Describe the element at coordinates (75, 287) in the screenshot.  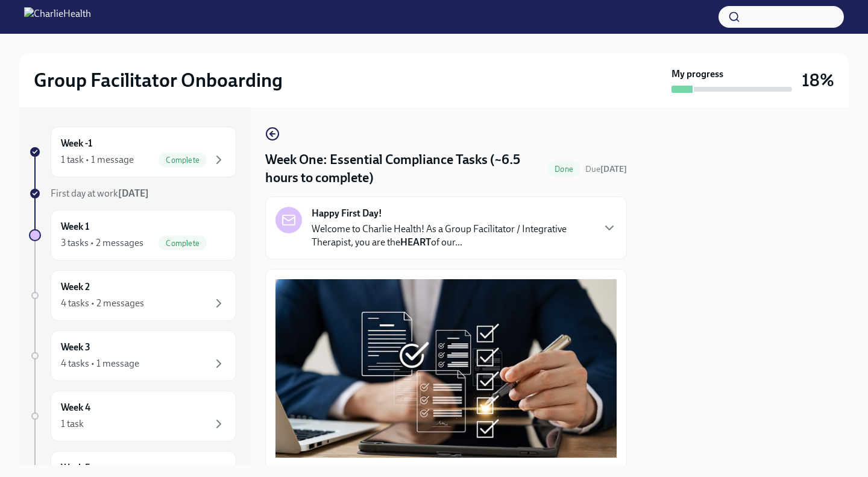
I see `h6: Week 2` at that location.